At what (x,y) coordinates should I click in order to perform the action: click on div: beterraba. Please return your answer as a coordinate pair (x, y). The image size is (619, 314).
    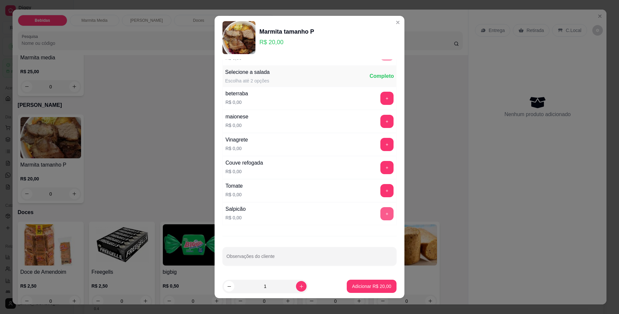
    Looking at the image, I should click on (237, 94).